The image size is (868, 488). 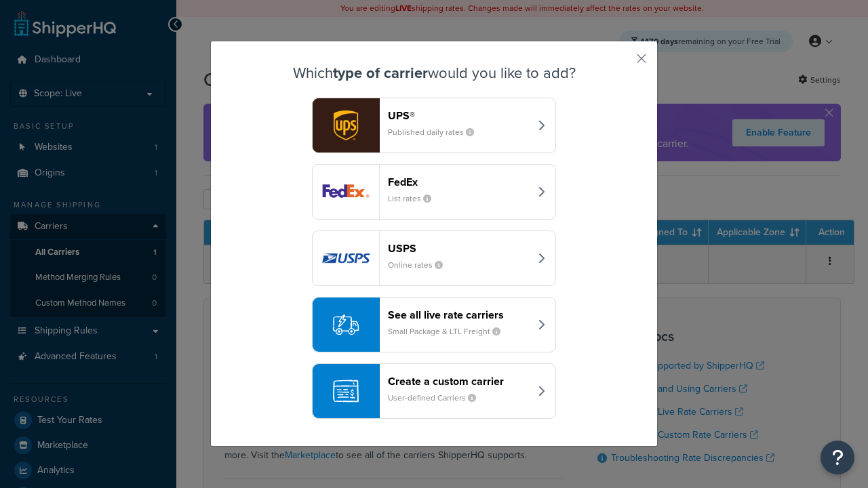 I want to click on h3: Which would you like to add?, so click(x=434, y=73).